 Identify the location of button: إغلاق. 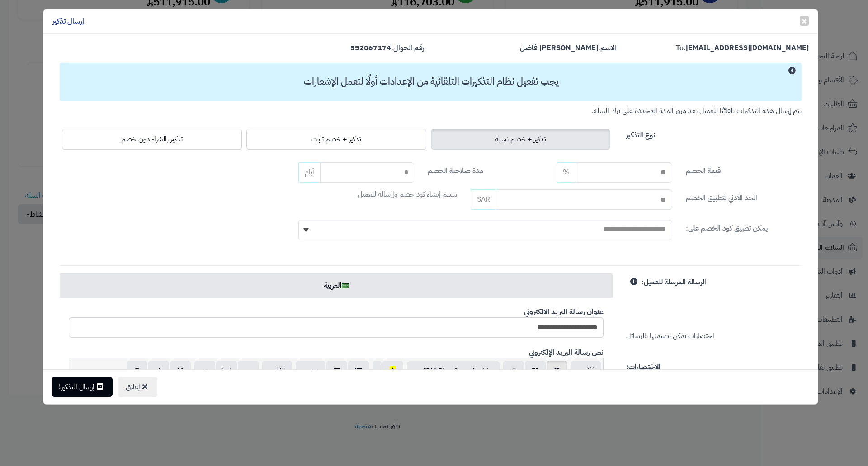
(137, 387).